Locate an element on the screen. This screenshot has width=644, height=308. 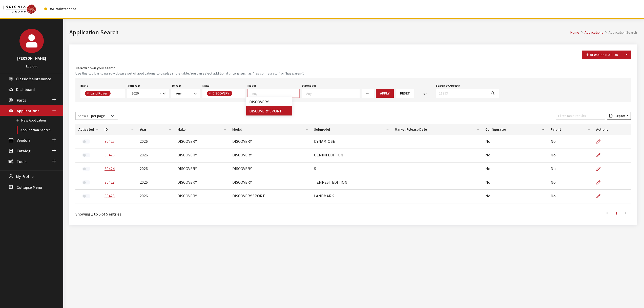
div: Showing 1 to 5 of 5 entries is located at coordinates (190, 213).